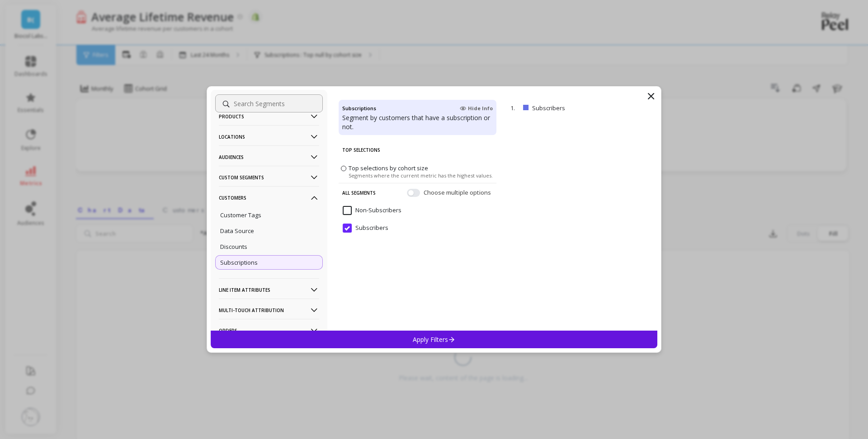 This screenshot has width=868, height=439. What do you see at coordinates (421, 176) in the screenshot?
I see `span: Segments where the current metric has the highest values.` at bounding box center [421, 176].